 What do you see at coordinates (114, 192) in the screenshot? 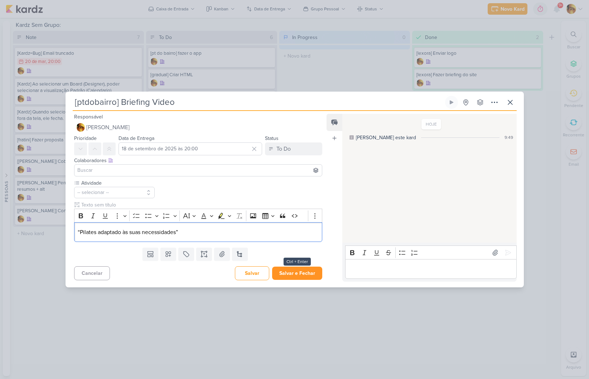
I see `button: -- selecionar --` at bounding box center [114, 192].